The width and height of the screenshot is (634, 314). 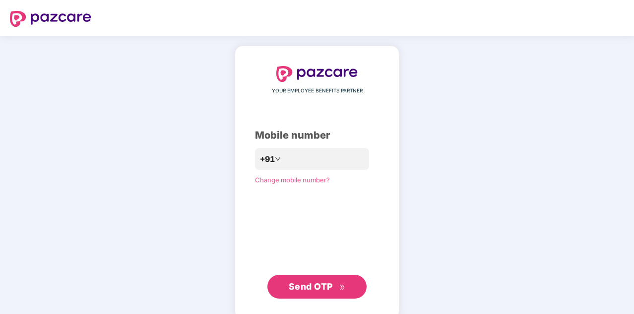 What do you see at coordinates (317, 286) in the screenshot?
I see `button: Send OTPdouble-right` at bounding box center [317, 286].